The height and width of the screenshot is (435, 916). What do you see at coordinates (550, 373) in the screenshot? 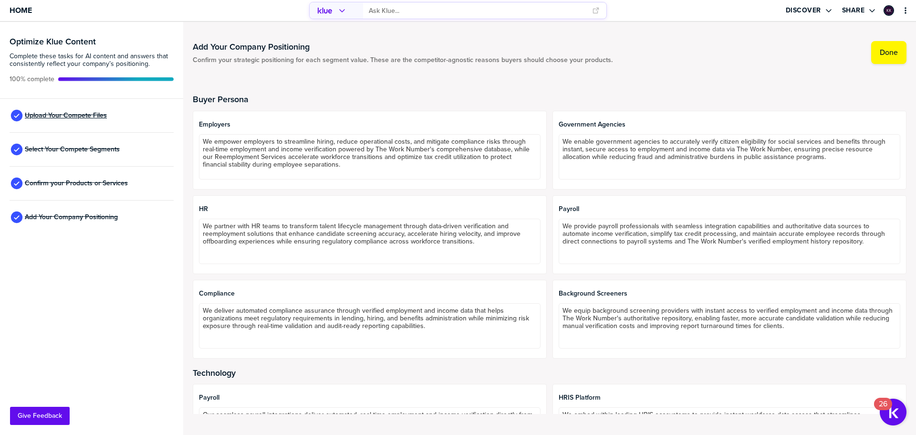
I see `h2: Technology` at bounding box center [550, 373].